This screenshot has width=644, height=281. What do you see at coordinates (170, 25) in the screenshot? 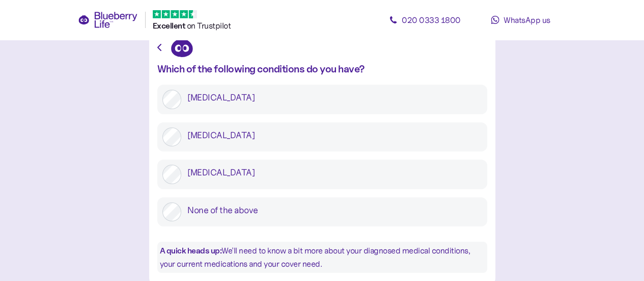
I see `span: Excellent ️` at bounding box center [170, 25].